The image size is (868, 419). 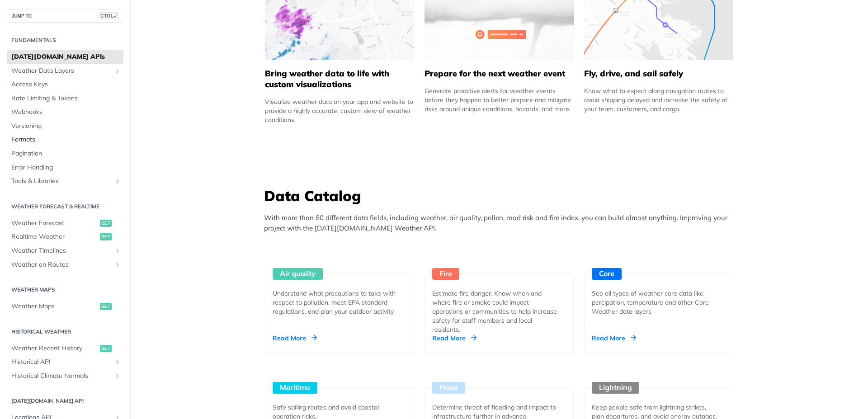 What do you see at coordinates (339, 80) in the screenshot?
I see `h5: Bring weather data to life with custom visualizations` at bounding box center [339, 80].